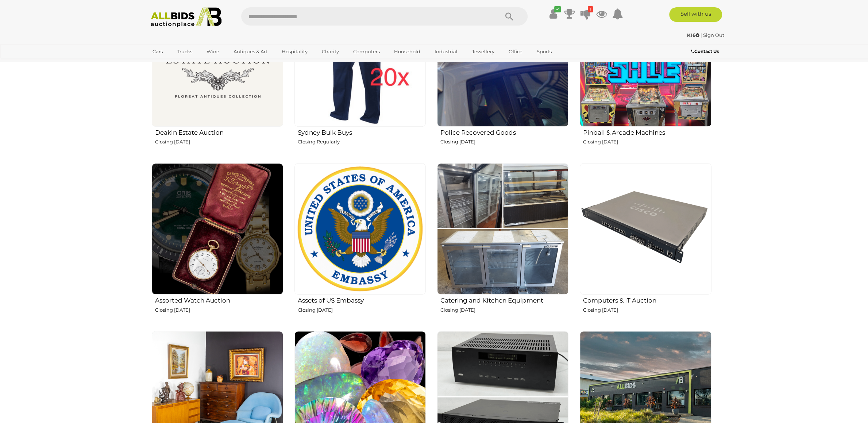 This screenshot has height=423, width=868. What do you see at coordinates (590, 9) in the screenshot?
I see `i: 1` at bounding box center [590, 9].